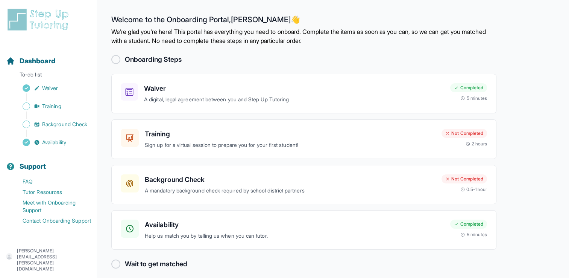 The height and width of the screenshot is (278, 569). I want to click on a: FAQ, so click(51, 181).